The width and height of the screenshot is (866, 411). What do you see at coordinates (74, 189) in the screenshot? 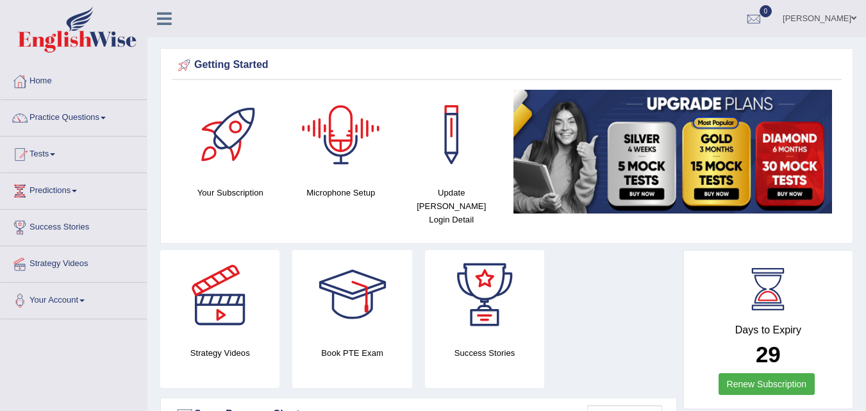
I see `a: Predictions` at bounding box center [74, 189].